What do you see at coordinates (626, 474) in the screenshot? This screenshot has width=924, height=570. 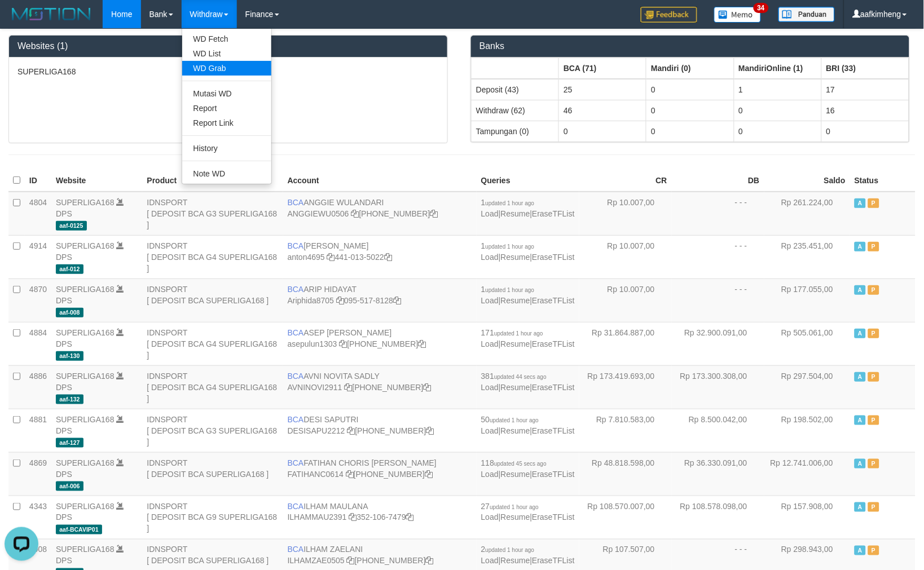 I see `td: Rp 48.818.598,00` at bounding box center [626, 474].